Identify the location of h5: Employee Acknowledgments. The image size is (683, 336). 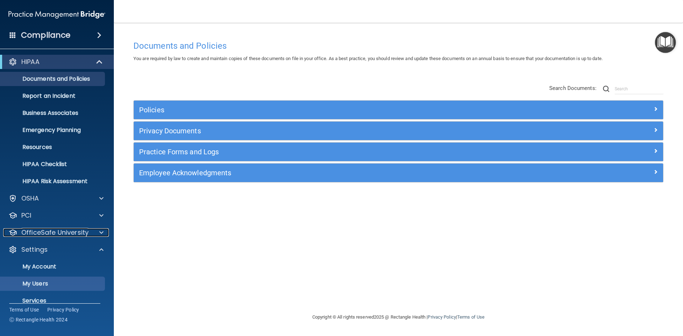
(332, 173).